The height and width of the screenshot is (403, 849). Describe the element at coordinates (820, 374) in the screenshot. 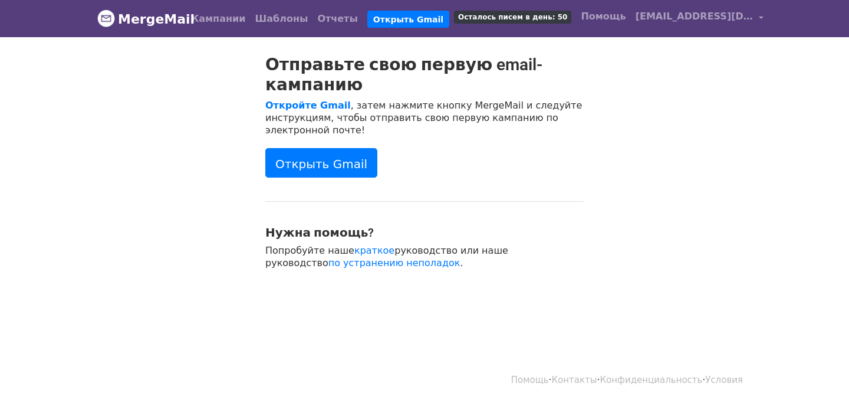

I see `div: Виджет чата` at that location.